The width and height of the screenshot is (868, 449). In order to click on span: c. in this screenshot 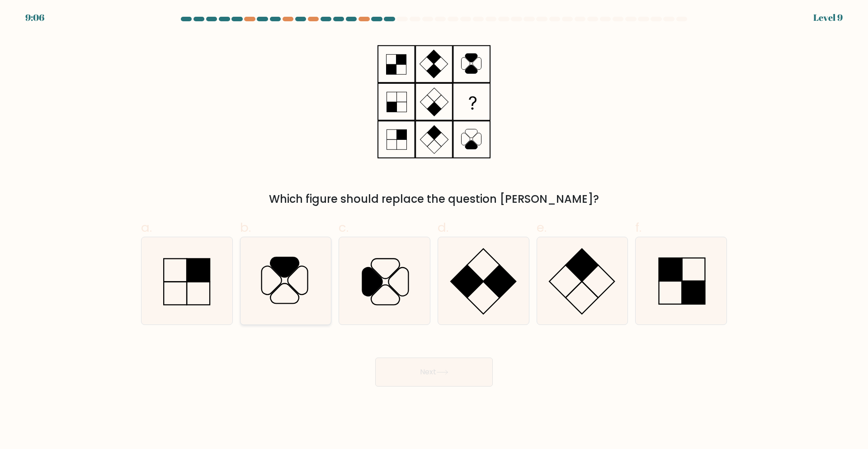, I will do `click(344, 227)`.